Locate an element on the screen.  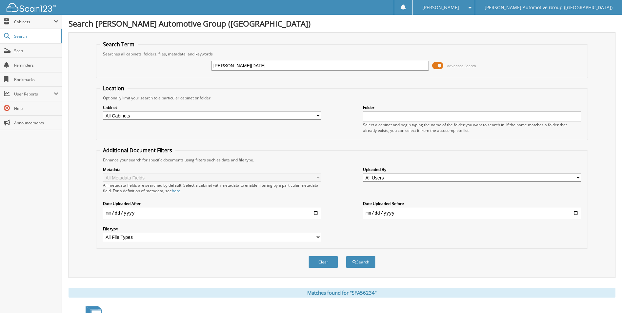
div: Searches all cabinets, folders, files, metadata, and keywords is located at coordinates (342, 54).